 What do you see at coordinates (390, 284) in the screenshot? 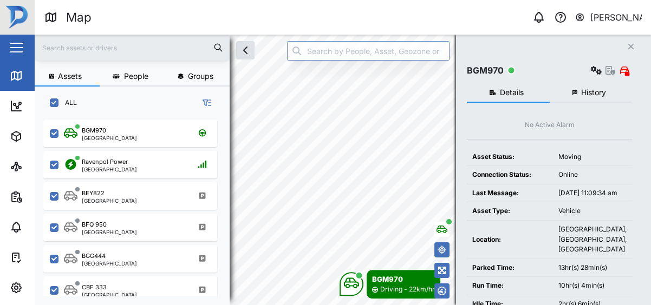
I see `div: Map marker` at bounding box center [390, 284].